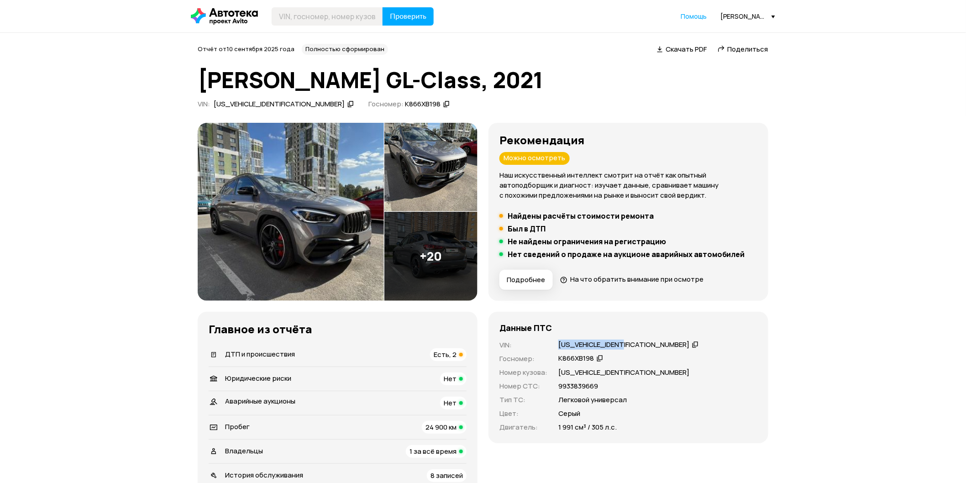 This screenshot has height=483, width=966. What do you see at coordinates (523, 345) in the screenshot?
I see `p: VIN :` at bounding box center [523, 345].